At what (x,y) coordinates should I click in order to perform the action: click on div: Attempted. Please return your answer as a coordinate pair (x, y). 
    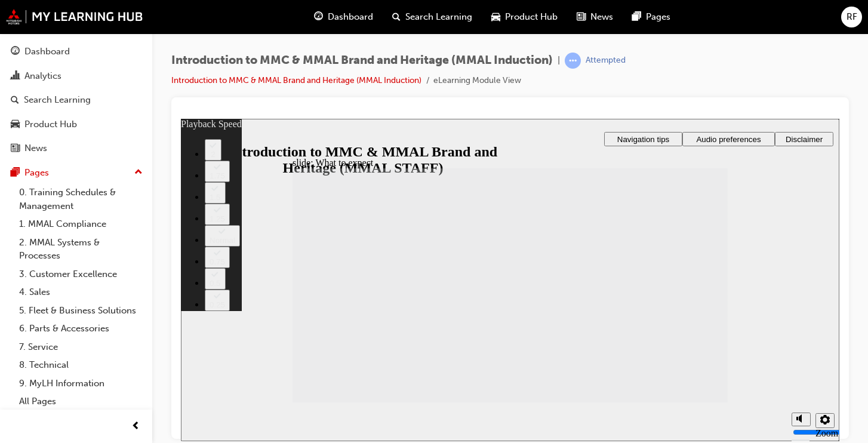
    Looking at the image, I should click on (605, 60).